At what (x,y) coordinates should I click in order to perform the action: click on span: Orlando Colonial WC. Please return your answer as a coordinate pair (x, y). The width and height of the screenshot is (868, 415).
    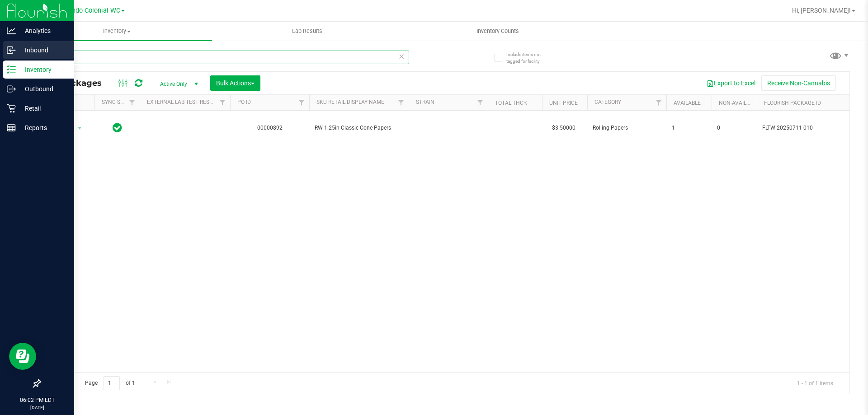
    Looking at the image, I should click on (90, 11).